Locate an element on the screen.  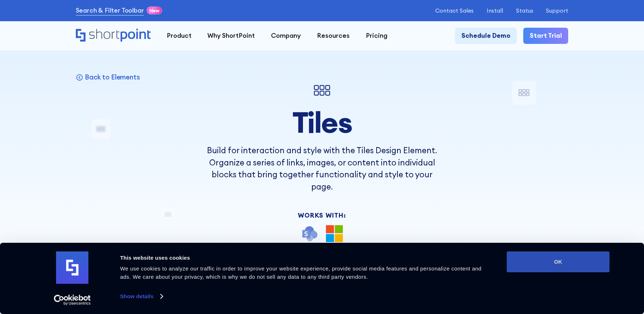
button: OK is located at coordinates (558, 262).